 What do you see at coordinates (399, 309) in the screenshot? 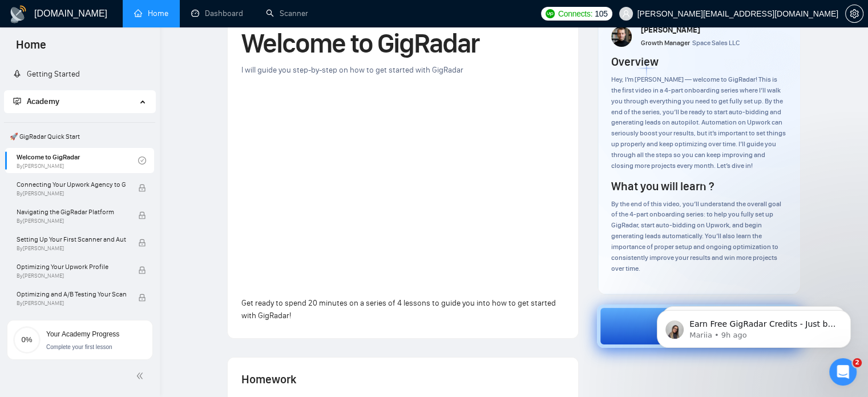
I see `span: Get ready to spend 20 minutes on a series of 4 lessons to guide you into how to get started with ...` at bounding box center [399, 309].